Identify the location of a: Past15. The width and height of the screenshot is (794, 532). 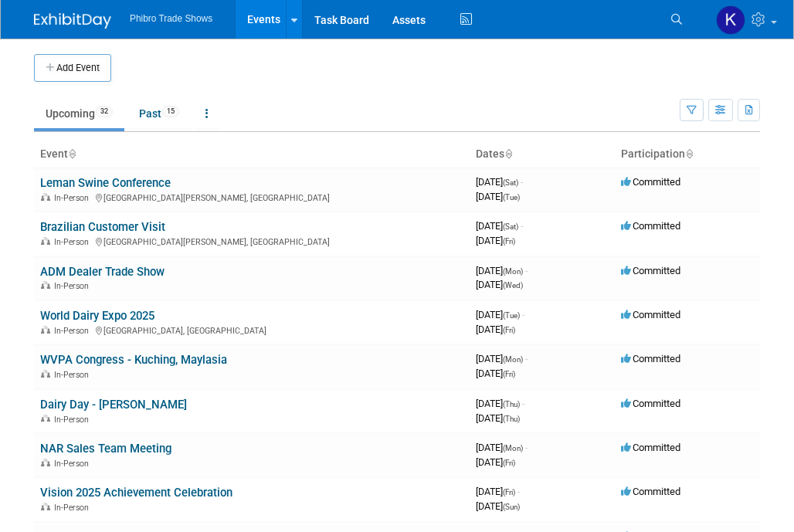
(159, 113).